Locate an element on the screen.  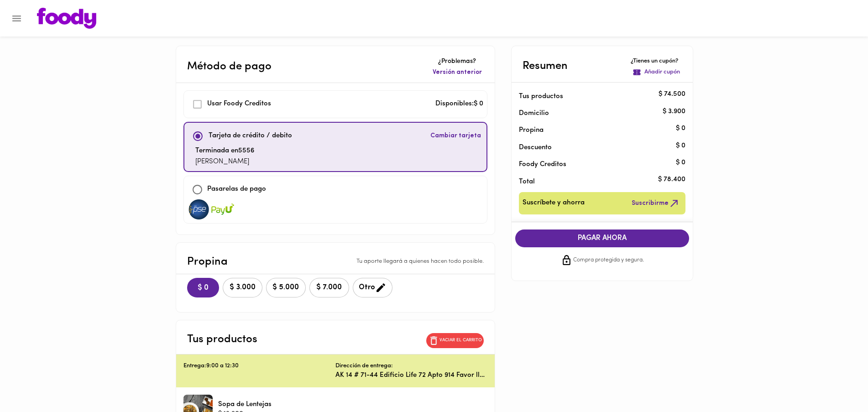
button: $ 5.000 is located at coordinates (286, 288).